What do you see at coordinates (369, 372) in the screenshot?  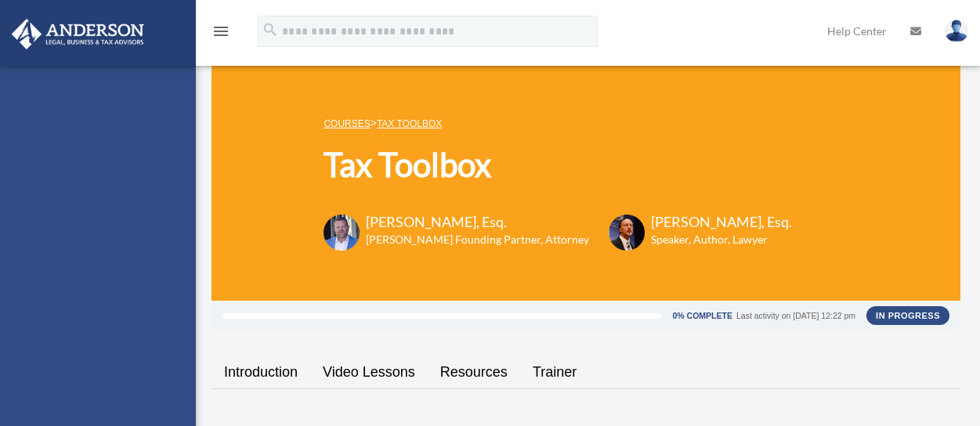 I see `a: Video Lessons` at bounding box center [369, 372].